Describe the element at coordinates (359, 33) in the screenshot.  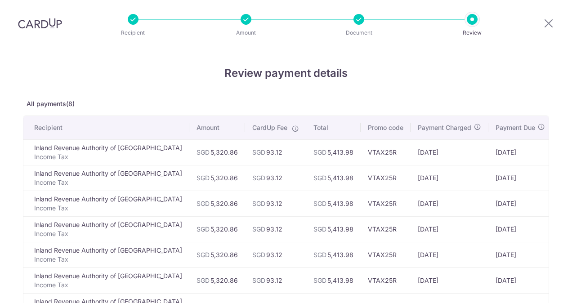
I see `p: Document` at that location.